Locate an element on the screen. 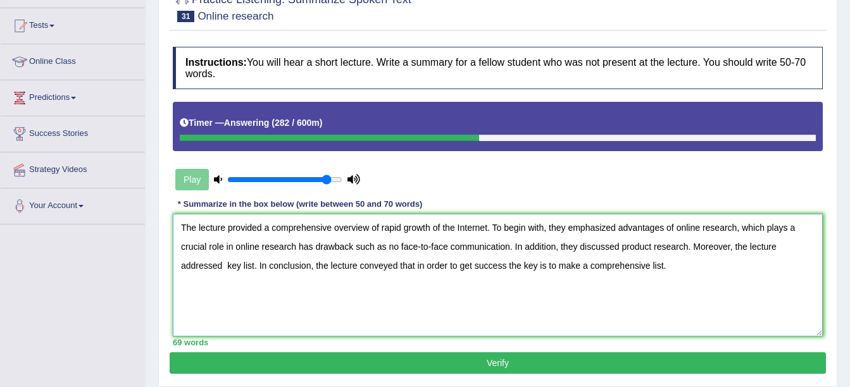 The height and width of the screenshot is (387, 850). h5: Timer — is located at coordinates (251, 123).